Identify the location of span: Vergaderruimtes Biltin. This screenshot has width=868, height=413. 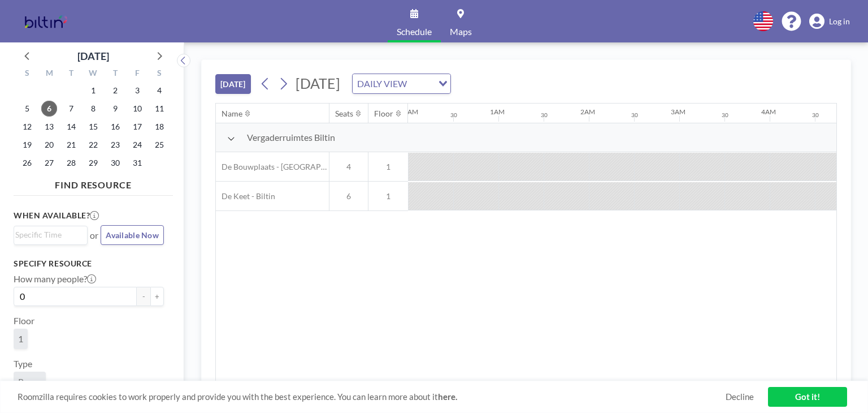
(291, 137).